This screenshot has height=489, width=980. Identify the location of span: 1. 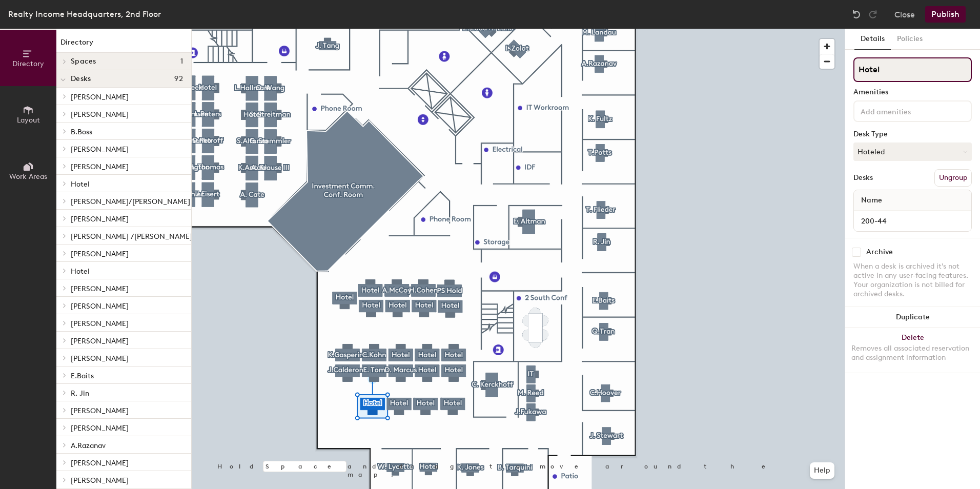
(182, 61).